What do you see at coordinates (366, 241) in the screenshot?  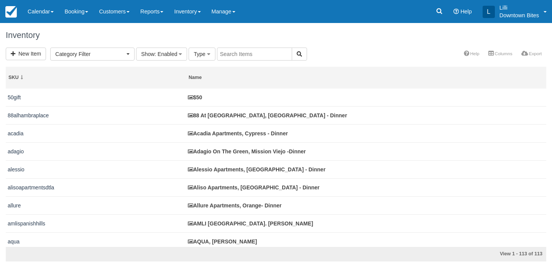 I see `td: AQUA, Marina Del Rey - Dinner` at bounding box center [366, 241].